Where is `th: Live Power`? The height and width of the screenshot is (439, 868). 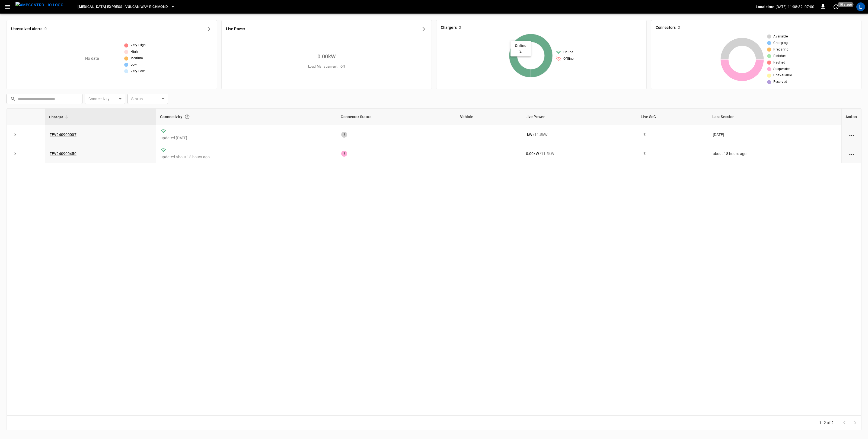 th: Live Power is located at coordinates (580, 117).